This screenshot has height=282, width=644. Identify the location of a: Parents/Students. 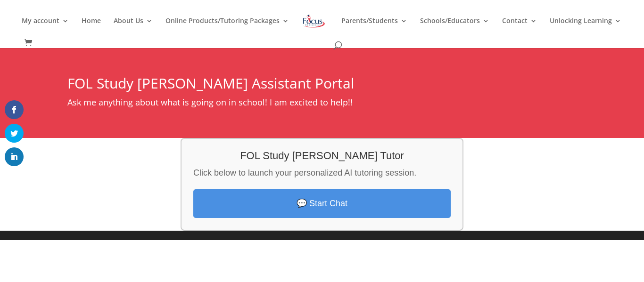
(374, 28).